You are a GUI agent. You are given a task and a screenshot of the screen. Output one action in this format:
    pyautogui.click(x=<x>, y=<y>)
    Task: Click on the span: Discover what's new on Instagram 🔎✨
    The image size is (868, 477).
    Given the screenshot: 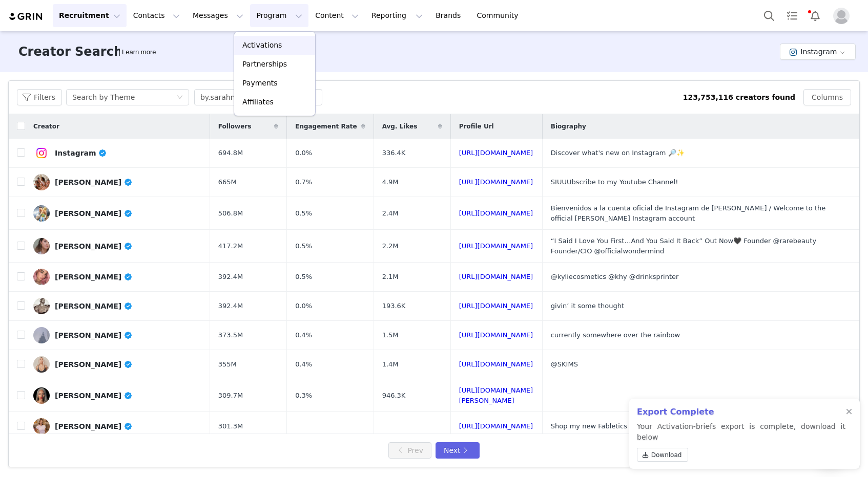 What is the action you would take?
    pyautogui.click(x=617, y=152)
    